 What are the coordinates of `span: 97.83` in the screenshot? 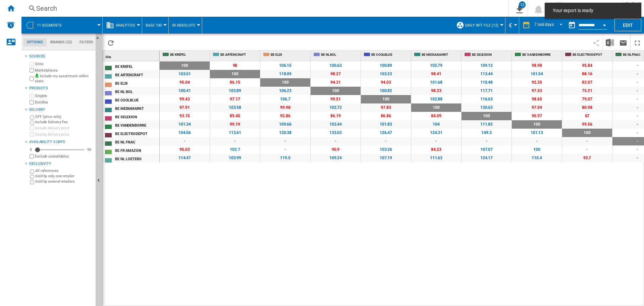 It's located at (385, 108).